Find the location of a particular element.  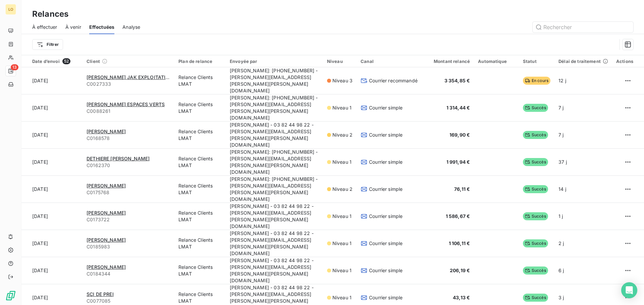

span: 1 991,94 € is located at coordinates (458, 162).